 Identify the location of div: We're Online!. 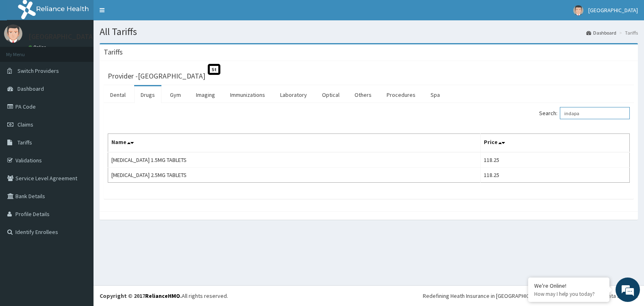
(569, 286).